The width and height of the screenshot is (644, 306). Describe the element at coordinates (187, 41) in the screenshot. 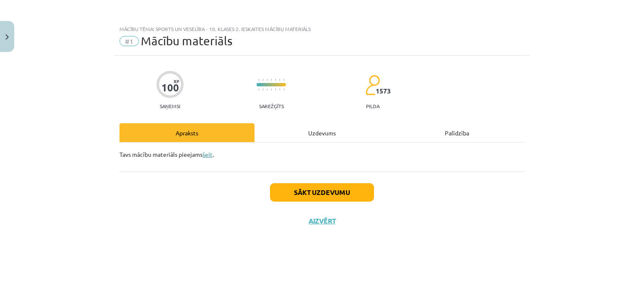

I see `span: Mācību materiāls` at that location.